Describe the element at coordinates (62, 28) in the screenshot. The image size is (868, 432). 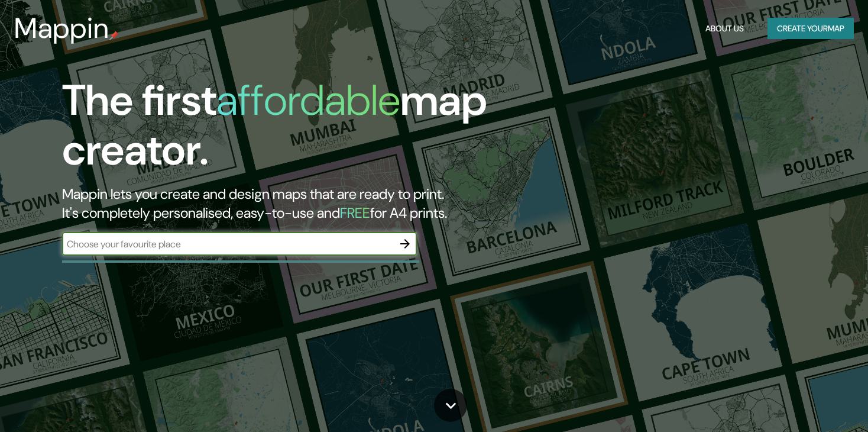
I see `h3: Mappin` at that location.